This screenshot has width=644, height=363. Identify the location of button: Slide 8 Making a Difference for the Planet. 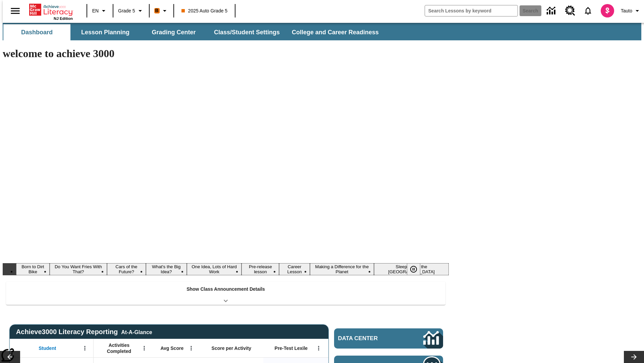
(342, 269).